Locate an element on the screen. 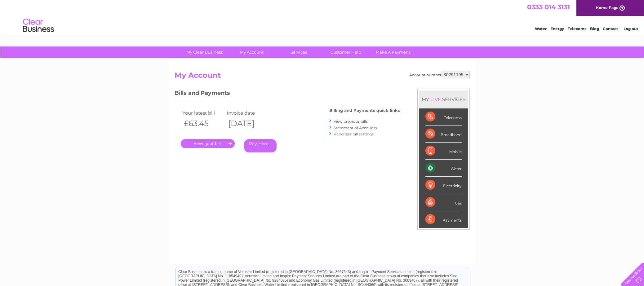  div: Telecoms is located at coordinates (443, 117).